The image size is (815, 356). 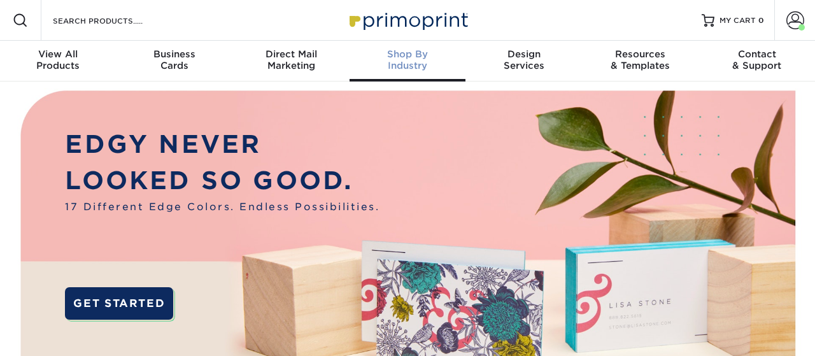 I want to click on img: Primoprint, so click(x=407, y=20).